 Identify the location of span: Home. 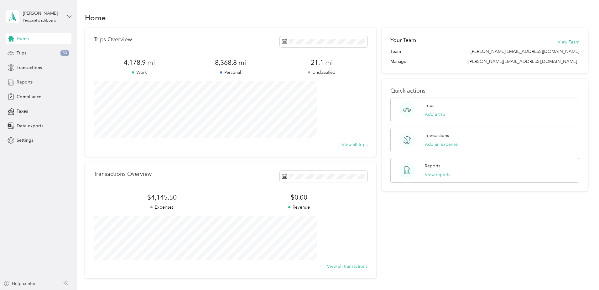
(23, 39).